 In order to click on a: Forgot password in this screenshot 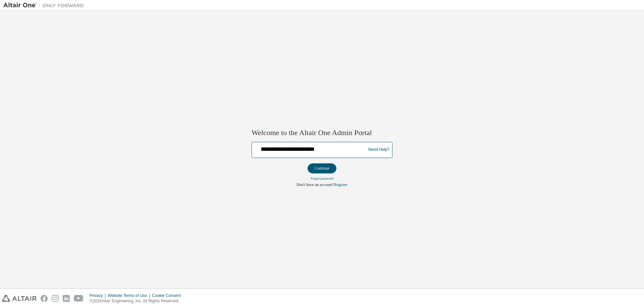, I will do `click(322, 178)`.